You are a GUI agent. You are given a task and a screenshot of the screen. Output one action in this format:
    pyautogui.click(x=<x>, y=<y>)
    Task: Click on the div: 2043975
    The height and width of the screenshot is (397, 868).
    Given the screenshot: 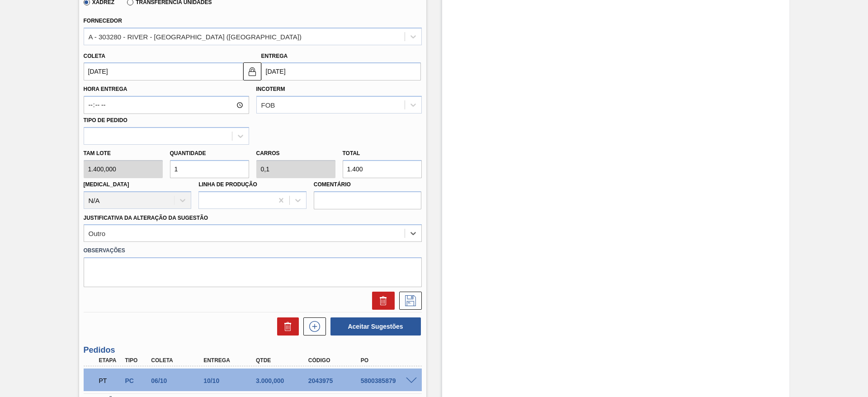 What is the action you would take?
    pyautogui.click(x=336, y=381)
    